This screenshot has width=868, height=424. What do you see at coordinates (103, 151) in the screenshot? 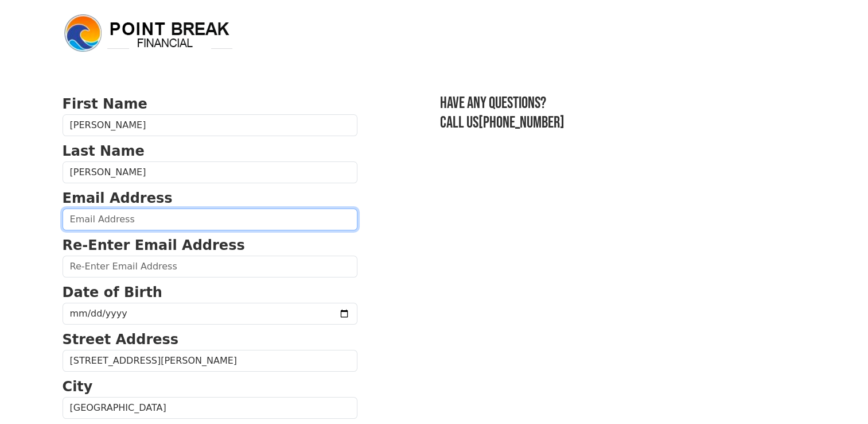
I see `strong: Last Name` at bounding box center [103, 151].